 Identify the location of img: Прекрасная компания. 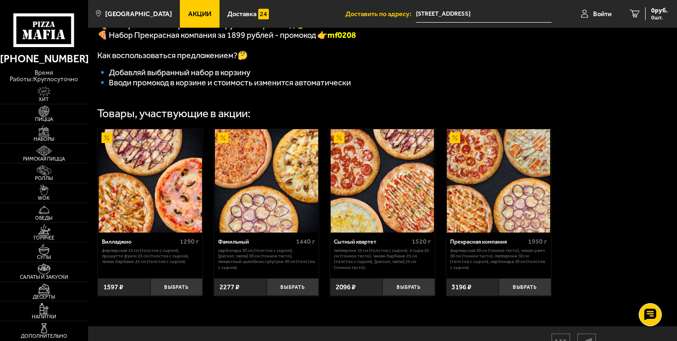
(498, 181).